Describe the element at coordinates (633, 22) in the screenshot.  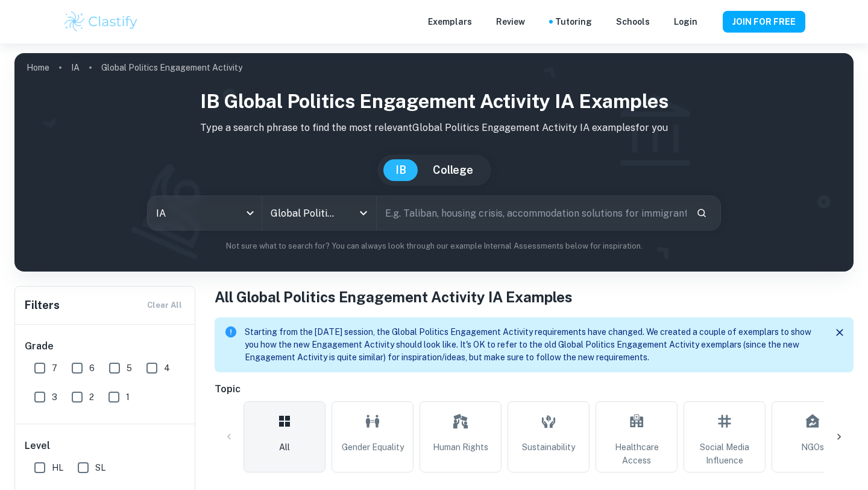
I see `div: Schools` at that location.